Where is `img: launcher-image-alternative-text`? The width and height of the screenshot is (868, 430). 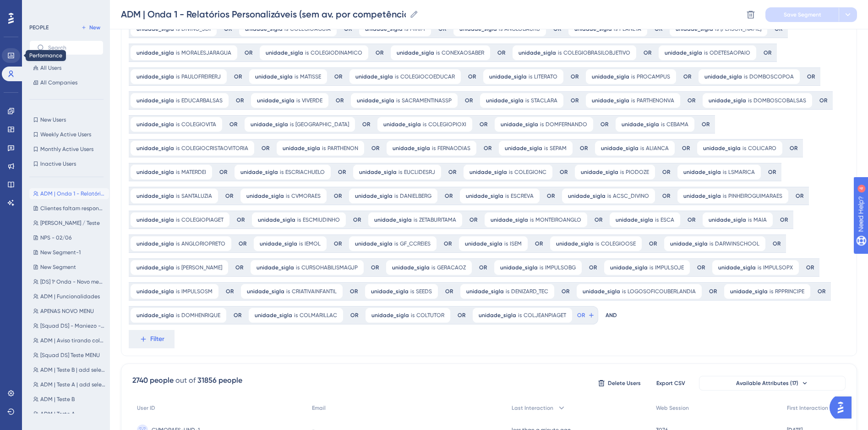 img: launcher-image-alternative-text is located at coordinates (11, 14).